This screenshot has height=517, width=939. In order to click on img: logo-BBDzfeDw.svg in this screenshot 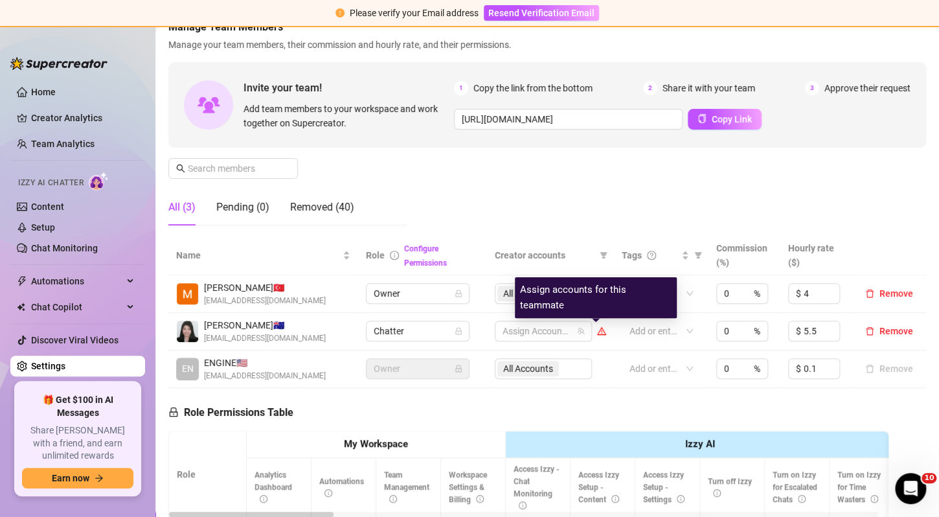, I will do `click(59, 63)`.